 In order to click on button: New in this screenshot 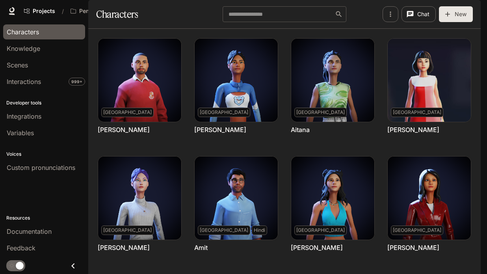, I will do `click(456, 14)`.